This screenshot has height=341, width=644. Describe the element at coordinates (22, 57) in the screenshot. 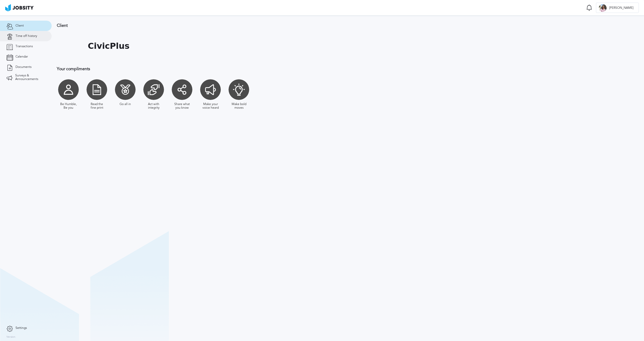

I see `span: Calendar` at that location.